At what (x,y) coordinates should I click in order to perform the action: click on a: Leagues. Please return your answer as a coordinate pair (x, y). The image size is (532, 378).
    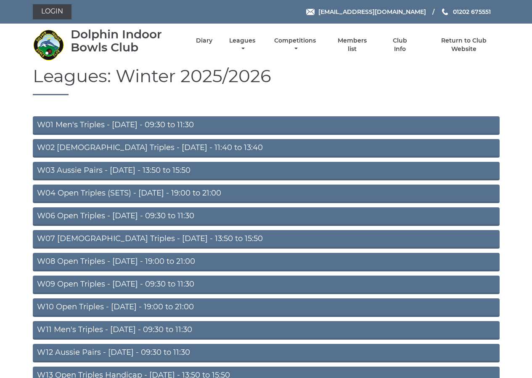
    Looking at the image, I should click on (242, 45).